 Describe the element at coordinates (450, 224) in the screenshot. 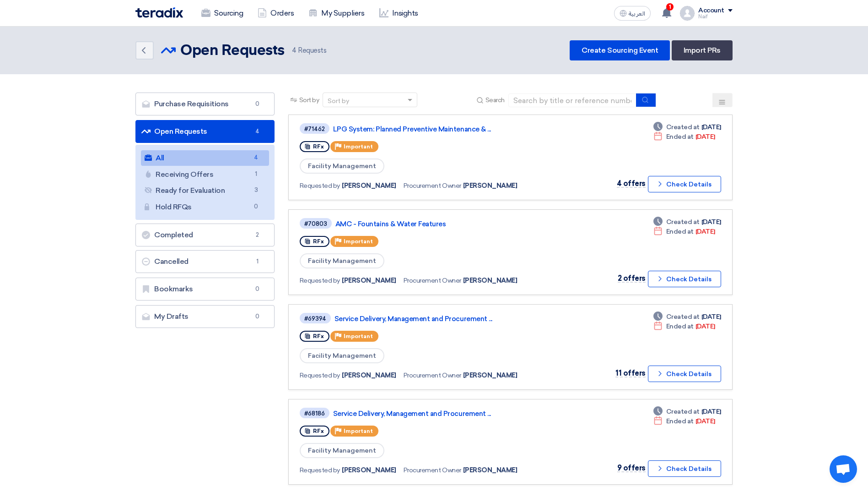

I see `a: AMC - Fountains & Water Features` at that location.